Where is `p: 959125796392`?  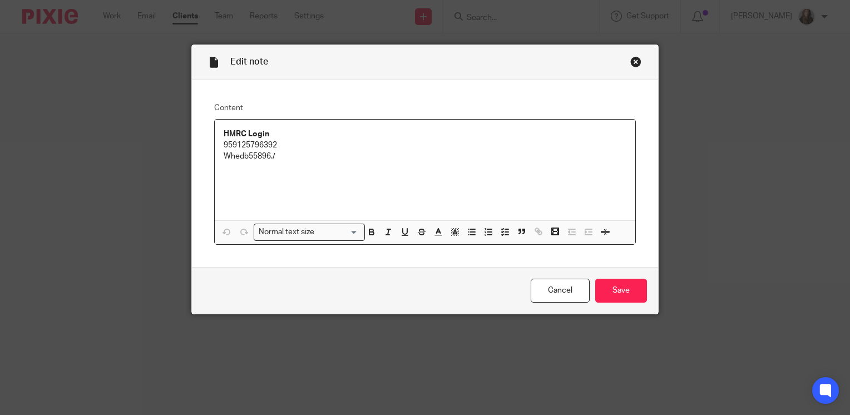 p: 959125796392 is located at coordinates (425, 145).